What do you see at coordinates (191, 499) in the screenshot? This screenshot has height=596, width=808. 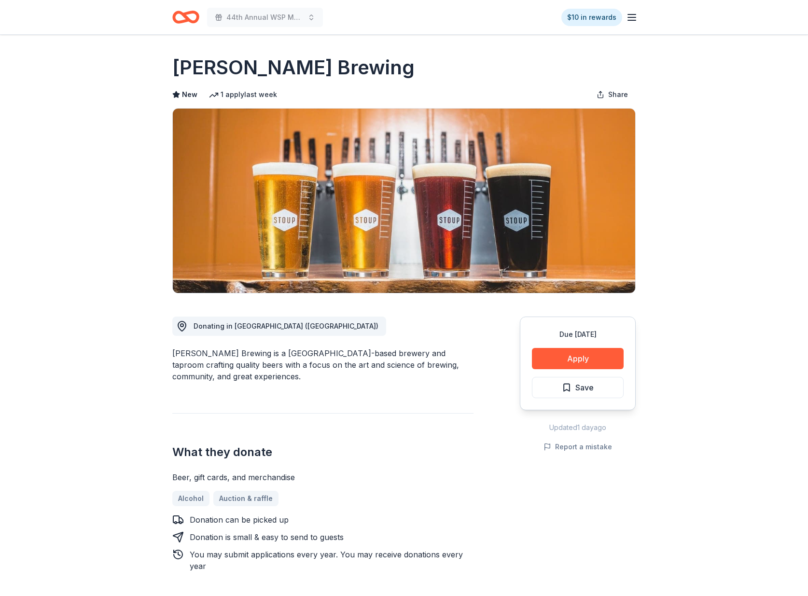 I see `a: Alcohol` at bounding box center [191, 499].